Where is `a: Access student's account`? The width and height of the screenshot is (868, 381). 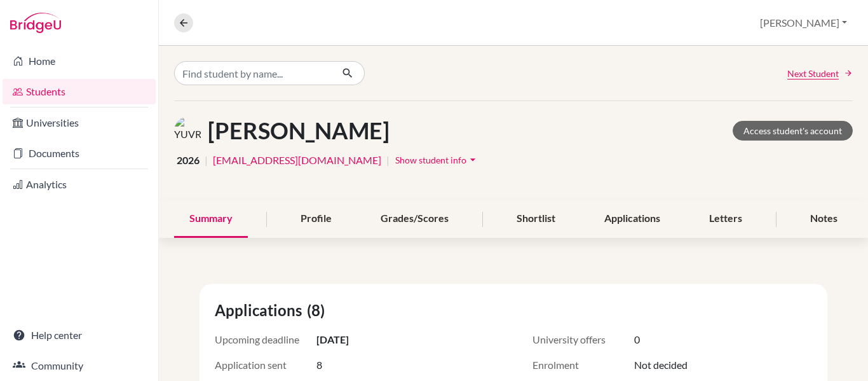
a: Access student's account is located at coordinates (793, 130).